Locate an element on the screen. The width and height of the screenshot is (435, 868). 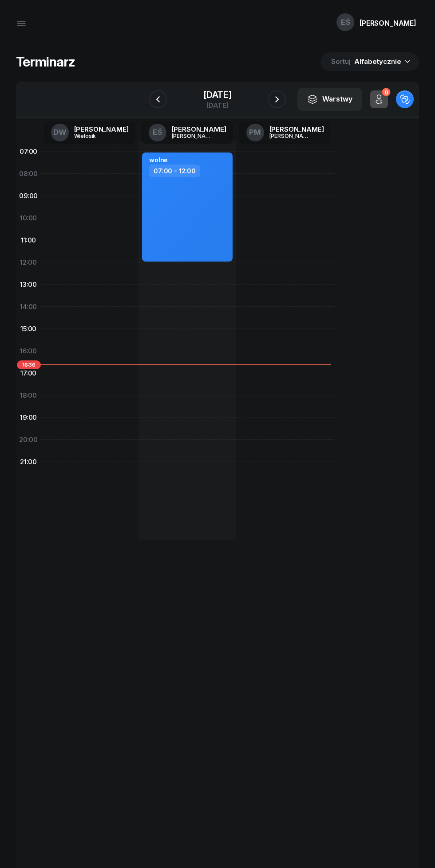
button: Sortuj Alfabetycznie is located at coordinates (370, 61).